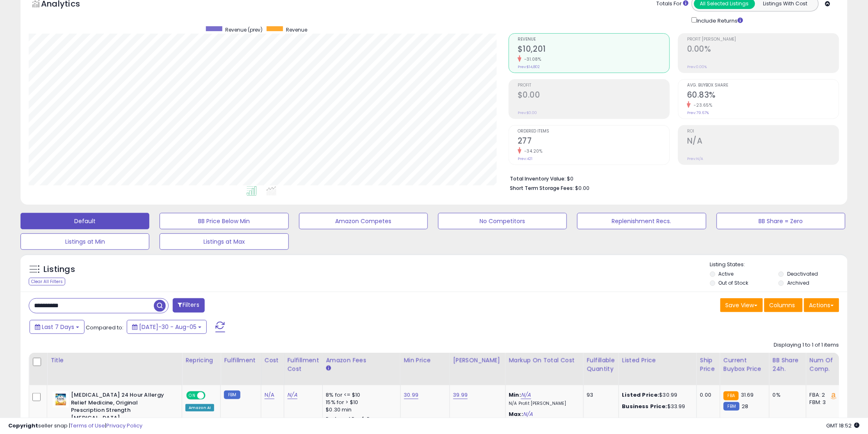  I want to click on div: 0%, so click(787, 394).